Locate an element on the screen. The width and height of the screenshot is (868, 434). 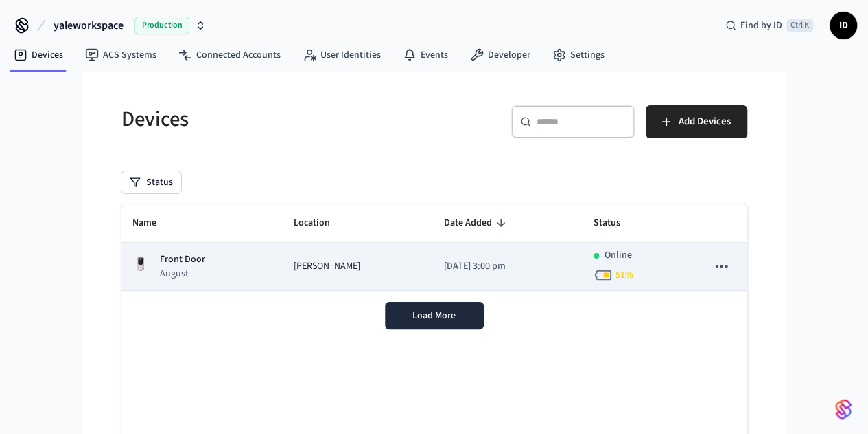
span: Ctrl K is located at coordinates (800, 26).